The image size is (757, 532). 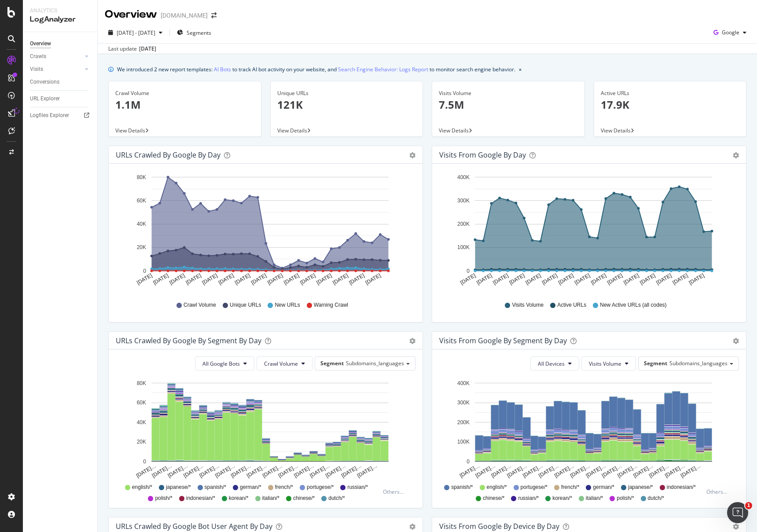 I want to click on button: Segments, so click(x=194, y=33).